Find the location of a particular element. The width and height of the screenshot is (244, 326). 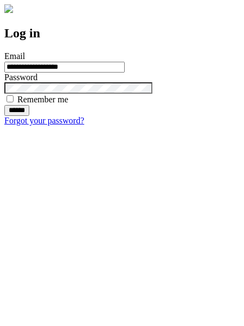

label: Password is located at coordinates (21, 77).